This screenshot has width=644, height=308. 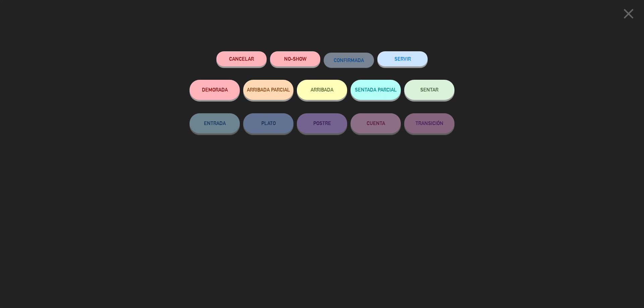 I want to click on button: POSTRE, so click(x=322, y=123).